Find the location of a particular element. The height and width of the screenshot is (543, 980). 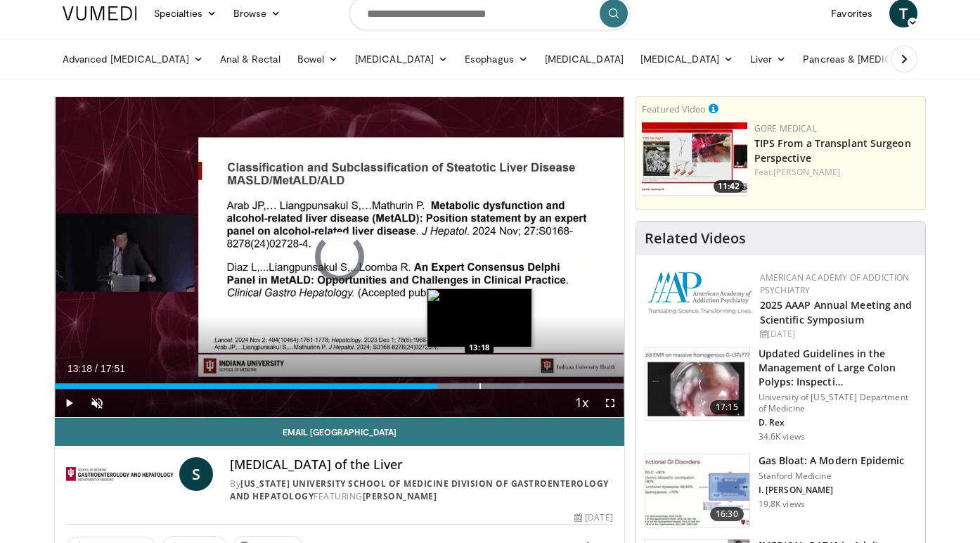

img: 4003d3dc-4d84-4588-a4af-bb6b84f49ae6.150x105_q85_crop-smart_upscale.jpg is located at coordinates (694, 159).